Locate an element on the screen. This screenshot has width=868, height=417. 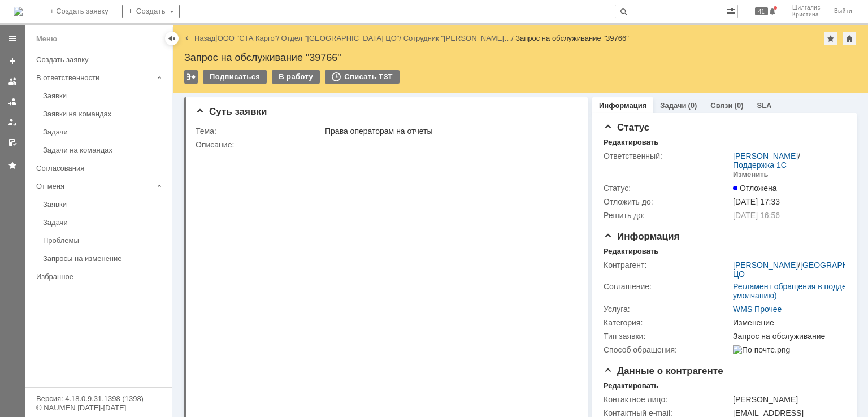
div: В ответственности is located at coordinates (94, 78).